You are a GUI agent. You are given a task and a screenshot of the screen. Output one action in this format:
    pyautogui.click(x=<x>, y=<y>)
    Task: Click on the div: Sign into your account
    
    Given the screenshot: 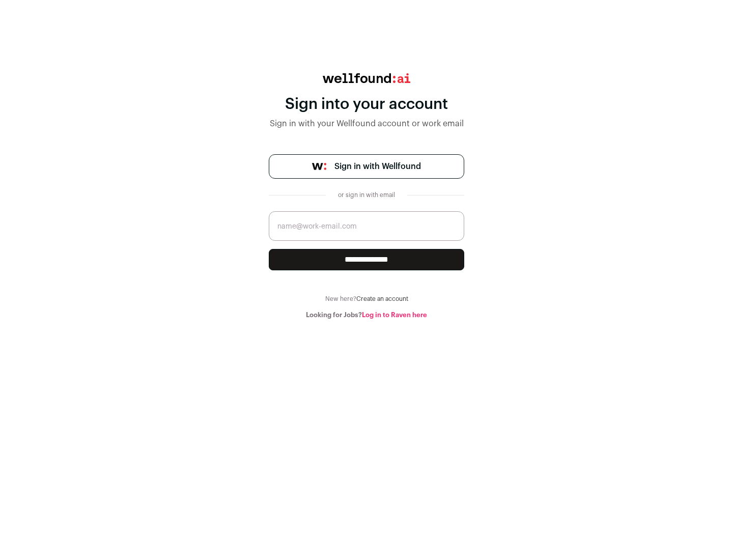 What is the action you would take?
    pyautogui.click(x=367, y=104)
    